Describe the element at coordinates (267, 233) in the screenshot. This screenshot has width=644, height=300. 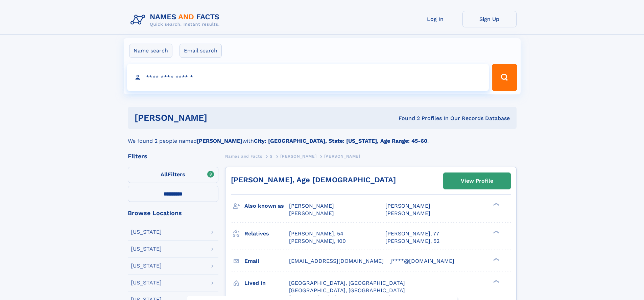
I see `h3: Relatives` at that location.